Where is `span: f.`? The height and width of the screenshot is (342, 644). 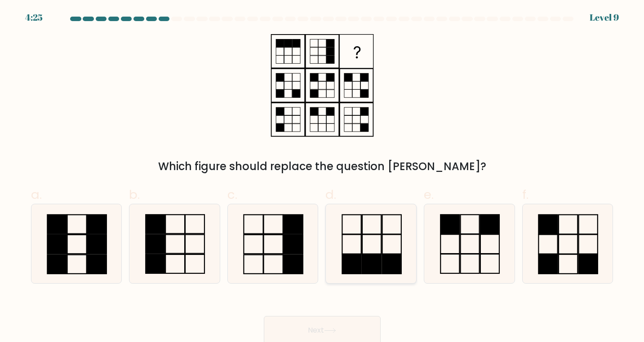 span: f. is located at coordinates (525, 194).